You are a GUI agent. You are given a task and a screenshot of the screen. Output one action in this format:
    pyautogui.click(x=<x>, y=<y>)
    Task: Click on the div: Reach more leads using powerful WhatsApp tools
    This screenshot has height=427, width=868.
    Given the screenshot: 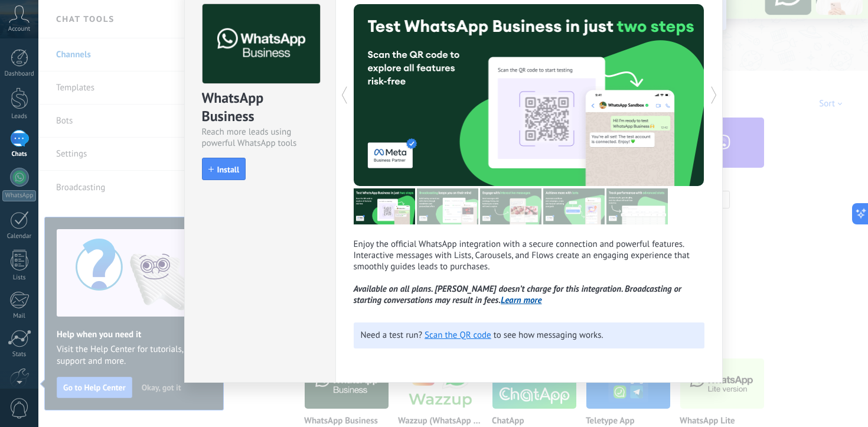 What is the action you would take?
    pyautogui.click(x=260, y=138)
    